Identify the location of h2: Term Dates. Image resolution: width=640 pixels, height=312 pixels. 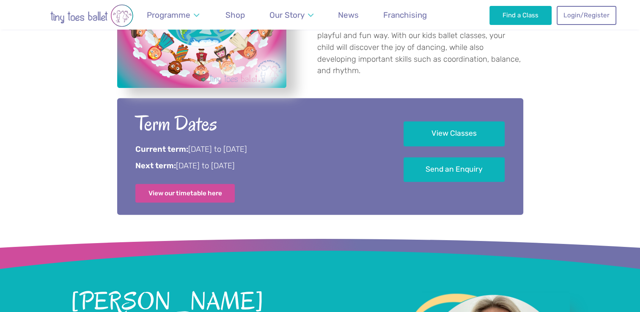
(257, 123).